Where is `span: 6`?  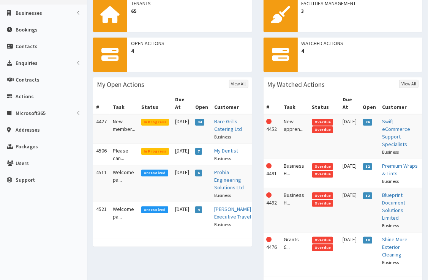
span: 6 is located at coordinates (199, 173).